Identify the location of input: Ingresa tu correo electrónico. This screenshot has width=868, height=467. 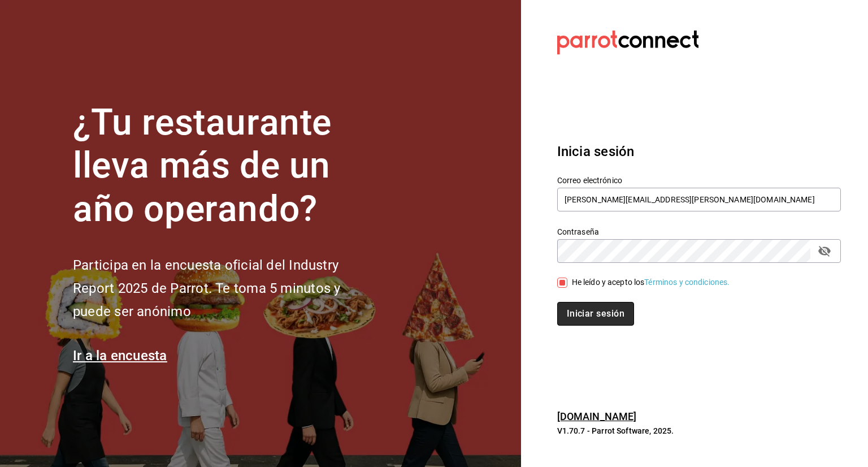
(699, 199).